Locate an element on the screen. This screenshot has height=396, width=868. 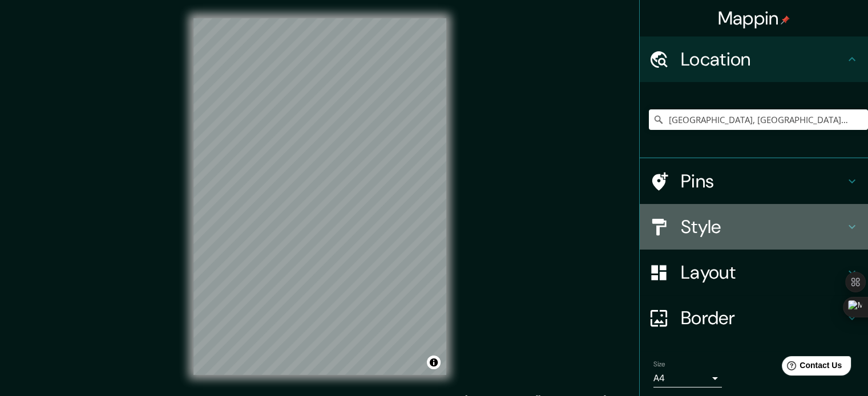
div: Layout is located at coordinates (754, 272).